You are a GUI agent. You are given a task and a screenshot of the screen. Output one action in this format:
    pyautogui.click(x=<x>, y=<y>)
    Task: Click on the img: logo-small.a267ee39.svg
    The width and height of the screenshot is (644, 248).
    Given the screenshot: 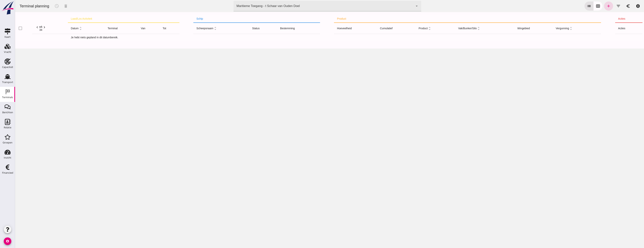 What is the action you would take?
    pyautogui.click(x=8, y=8)
    